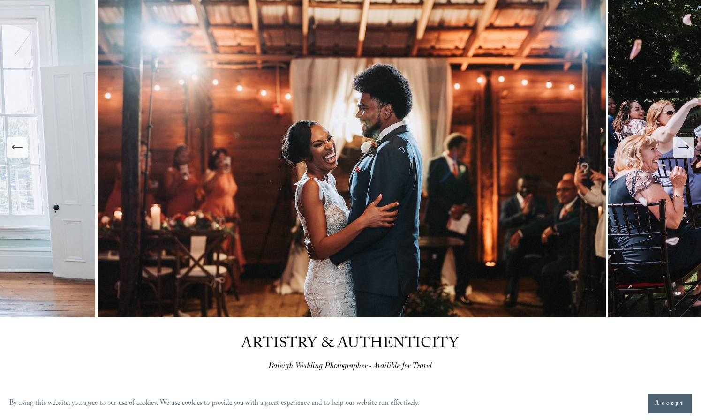 This screenshot has width=701, height=420. Describe the element at coordinates (350, 345) in the screenshot. I see `span: ARTISTRY & AUTHENTICITY` at that location.